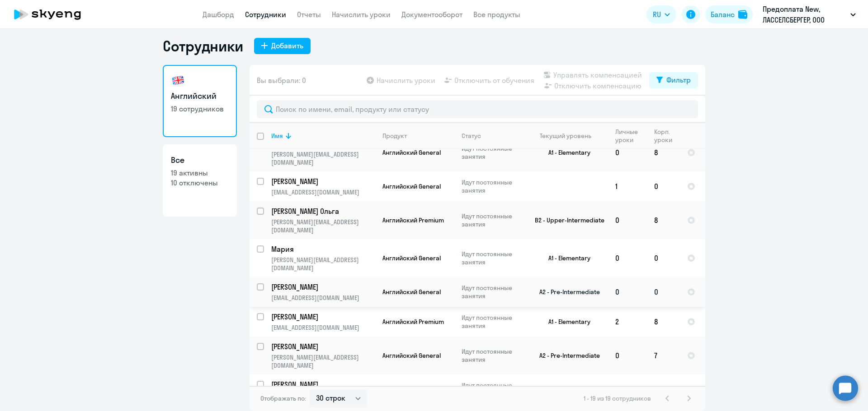 The height and width of the screenshot is (411, 868). Describe the element at coordinates (361, 15) in the screenshot. I see `a: Начислить уроки` at that location.